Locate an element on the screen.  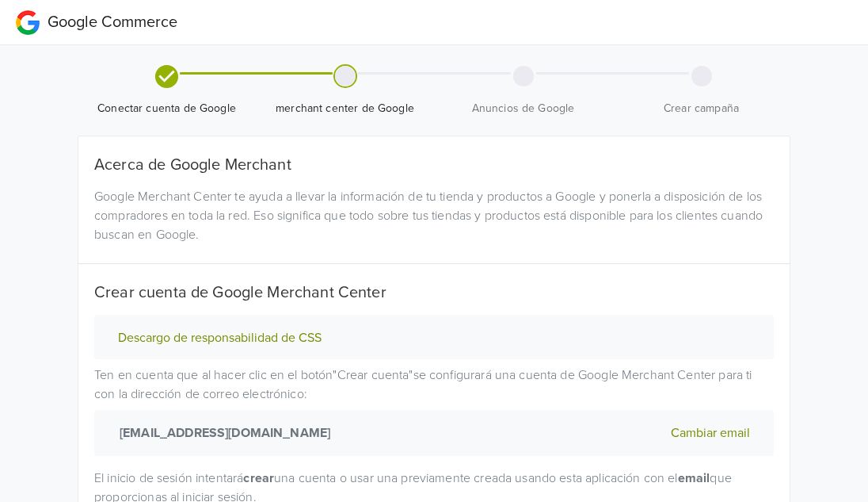
div: Google Merchant Center te ayuda a llevar la información de tu tienda y productos a Google y poner... is located at coordinates (434, 215).